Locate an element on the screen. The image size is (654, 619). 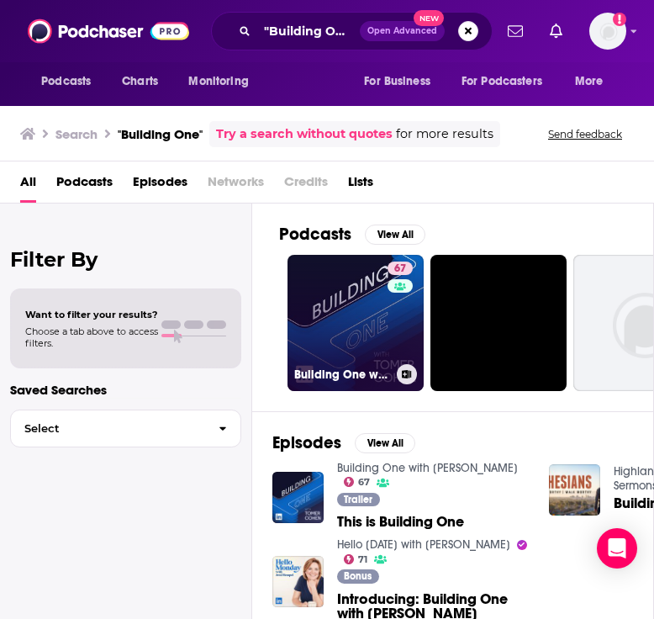
a: Hello Monday with Jessi Hempel is located at coordinates (424, 544).